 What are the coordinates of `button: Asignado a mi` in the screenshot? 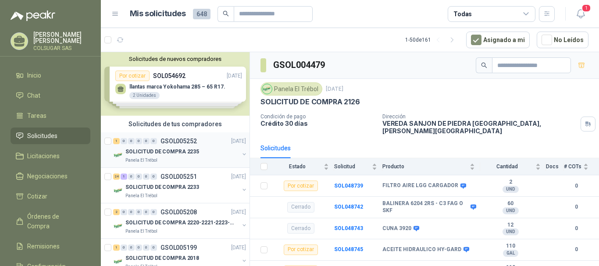 It's located at (497, 40).